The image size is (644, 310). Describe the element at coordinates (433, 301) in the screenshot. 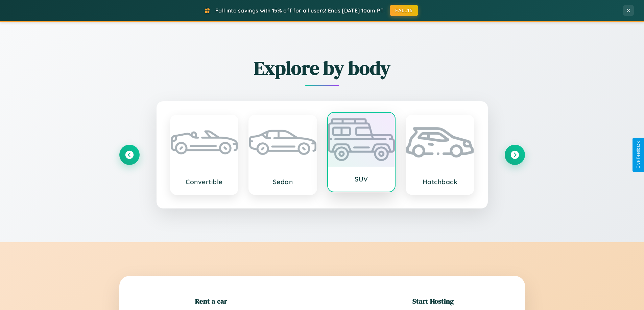

I see `h2: Start Hosting` at that location.